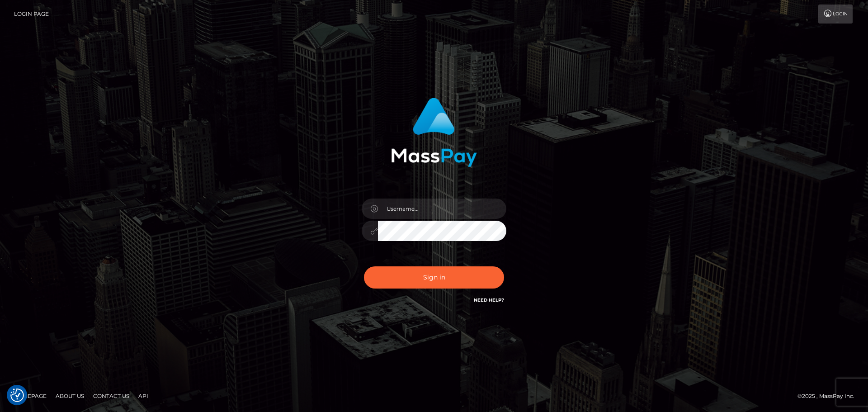  Describe the element at coordinates (489, 300) in the screenshot. I see `a: Need Help?` at that location.